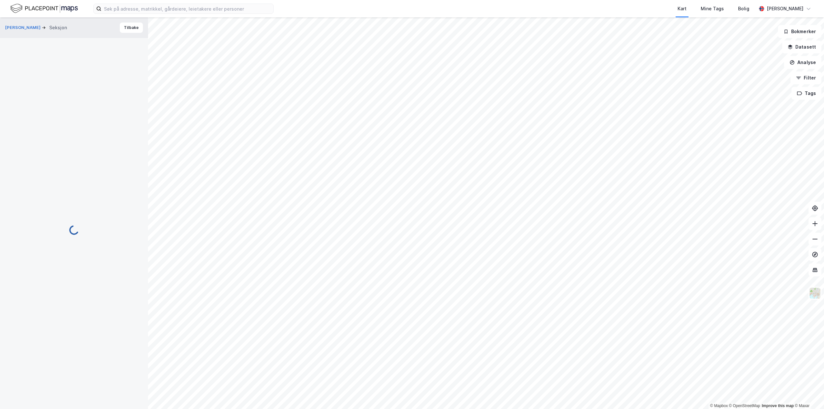  Describe the element at coordinates (713, 9) in the screenshot. I see `div: Mine Tags` at that location.